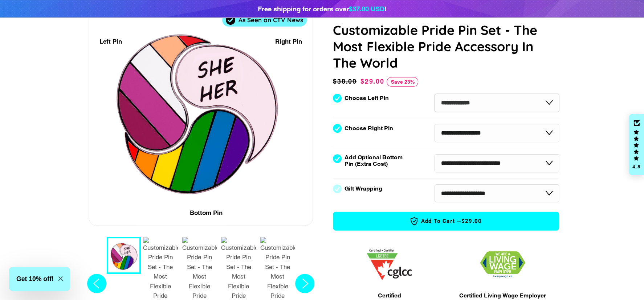 This screenshot has width=644, height=300. What do you see at coordinates (363, 188) in the screenshot?
I see `label: Gift Wrapping` at bounding box center [363, 188].